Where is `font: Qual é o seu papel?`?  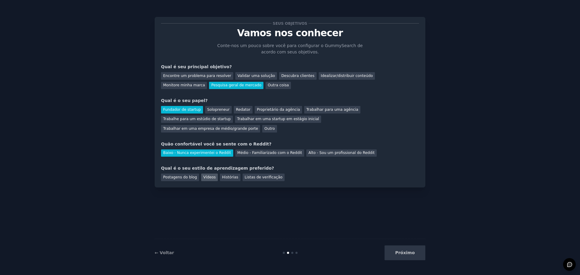
font: Qual é o seu papel? is located at coordinates (184, 101).